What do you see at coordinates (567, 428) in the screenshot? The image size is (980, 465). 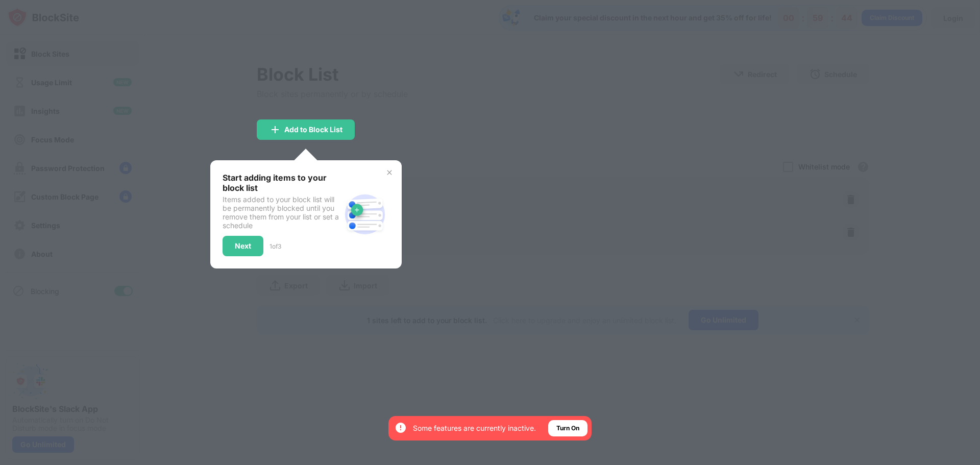 I see `div: Turn On` at bounding box center [567, 428].